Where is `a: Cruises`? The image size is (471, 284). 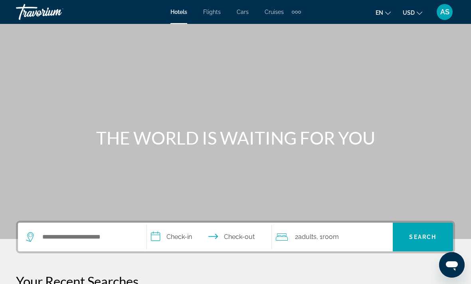 a: Cruises is located at coordinates (274, 12).